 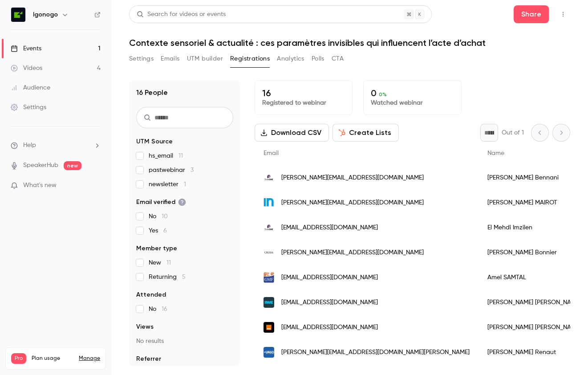 I want to click on button: Create Lists, so click(x=365, y=132).